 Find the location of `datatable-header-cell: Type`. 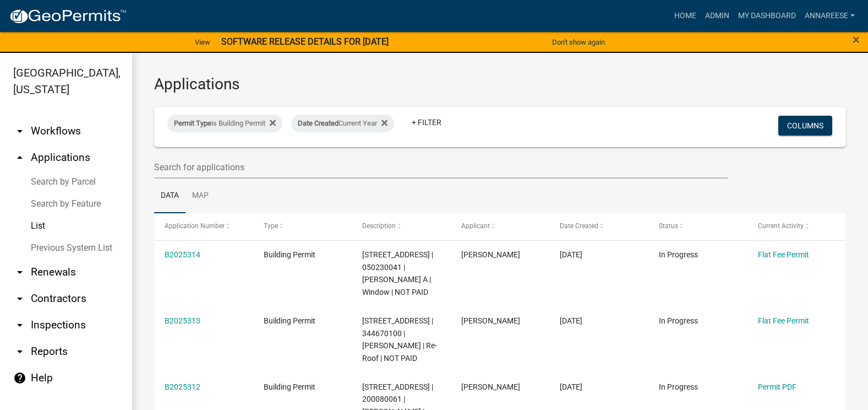

datatable-header-cell: Type is located at coordinates (303, 227).